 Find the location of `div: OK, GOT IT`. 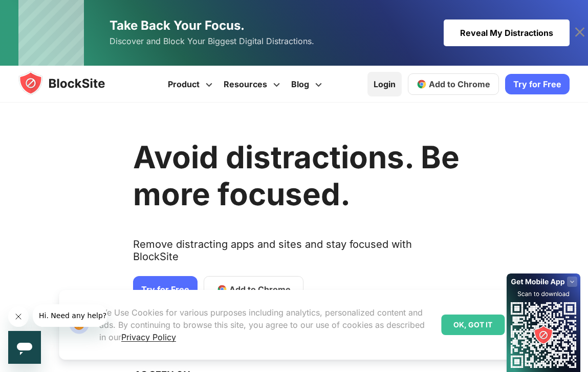

div: OK, GOT IT is located at coordinates (473, 324).